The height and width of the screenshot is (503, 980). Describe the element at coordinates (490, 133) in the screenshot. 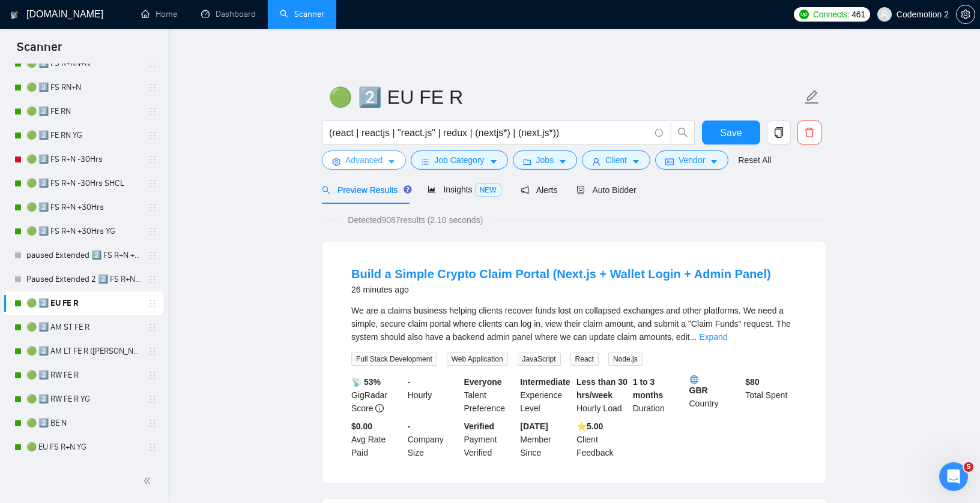

I see `input: Search Freelance Jobs...` at that location.